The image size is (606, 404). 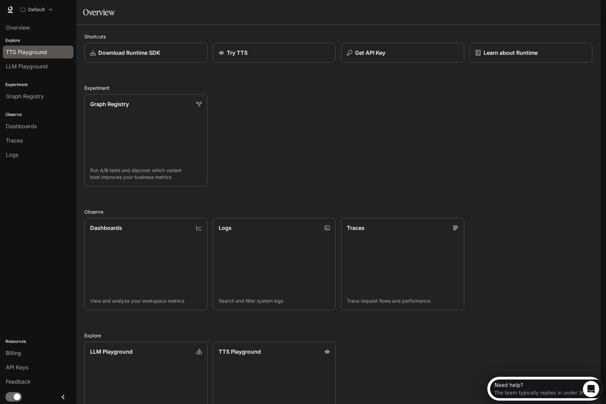 I want to click on h2: Experiment, so click(x=338, y=88).